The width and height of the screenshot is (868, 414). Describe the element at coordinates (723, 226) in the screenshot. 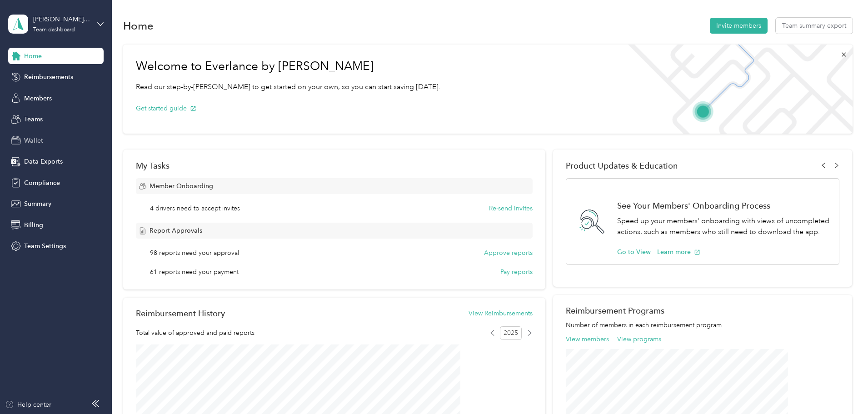

I see `p: Speed up your members' onboarding with views of uncompleted actions, such as members who still ne...` at that location.